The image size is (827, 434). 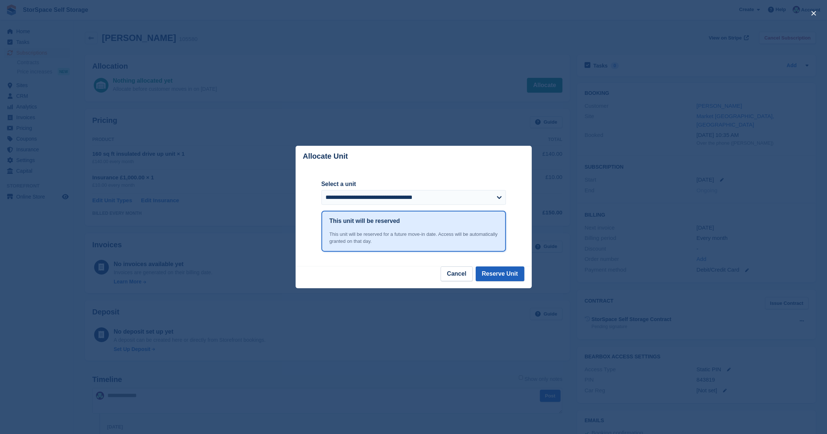 What do you see at coordinates (814, 13) in the screenshot?
I see `button: close` at bounding box center [814, 13].